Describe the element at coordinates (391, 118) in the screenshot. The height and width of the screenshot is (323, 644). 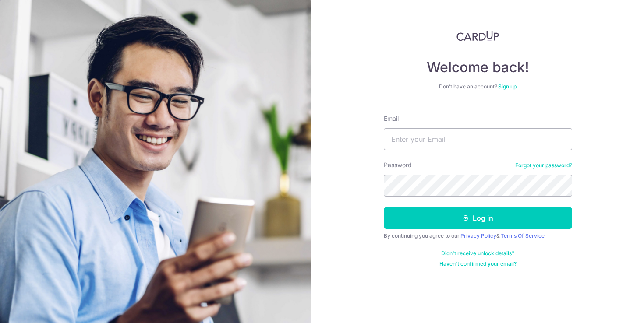
I see `label: Email` at that location.